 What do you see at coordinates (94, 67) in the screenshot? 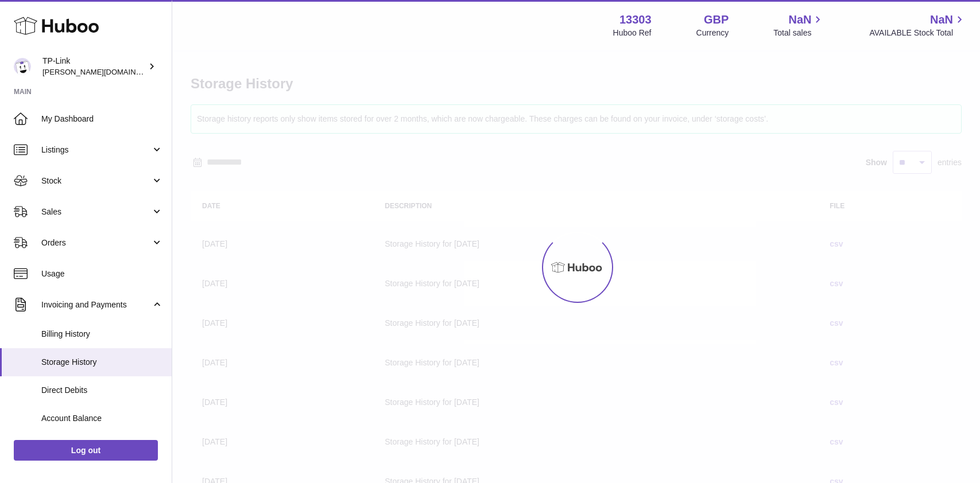
I see `div: TP-Link` at bounding box center [94, 67].